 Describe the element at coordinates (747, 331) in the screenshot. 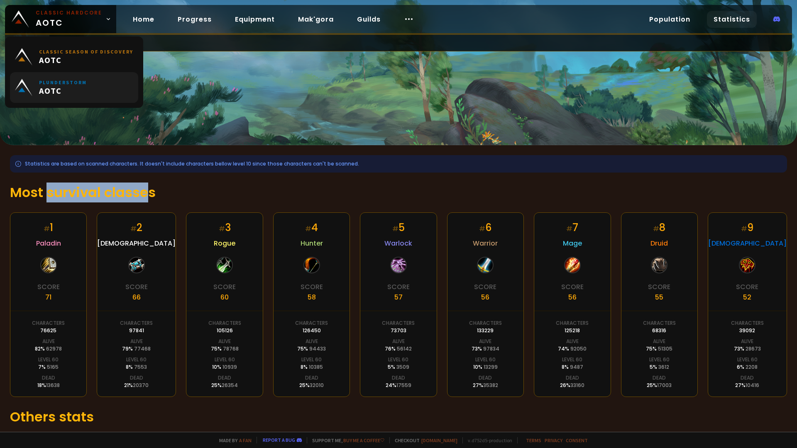

I see `div: 39092` at that location.